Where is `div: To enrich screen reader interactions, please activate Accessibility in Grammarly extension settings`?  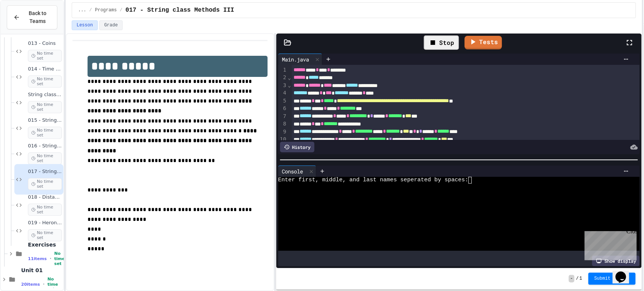 div: To enrich screen reader interactions, please activate Accessibility in Grammarly extension settings is located at coordinates (465, 124).